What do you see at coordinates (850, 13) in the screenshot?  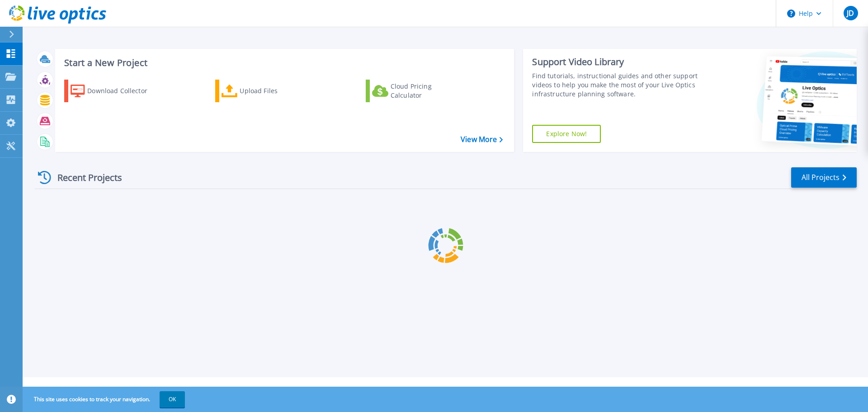 I see `span: JD` at bounding box center [850, 13].